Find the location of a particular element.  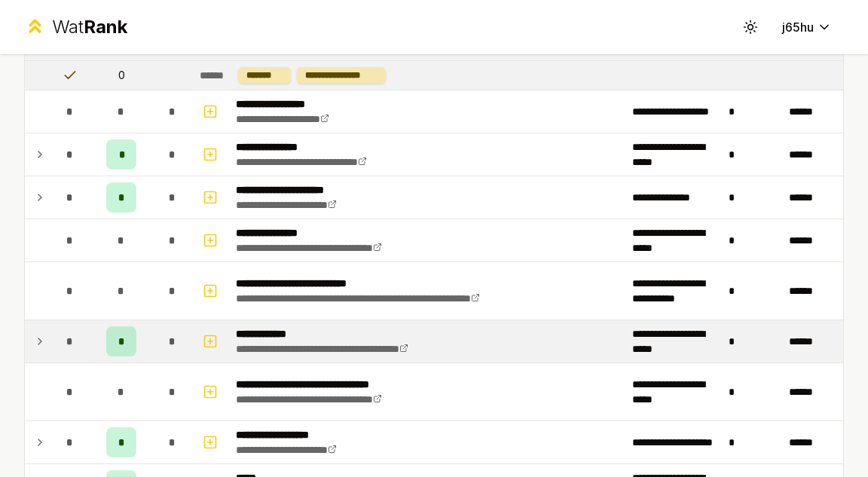

div: Wat is located at coordinates (89, 27).